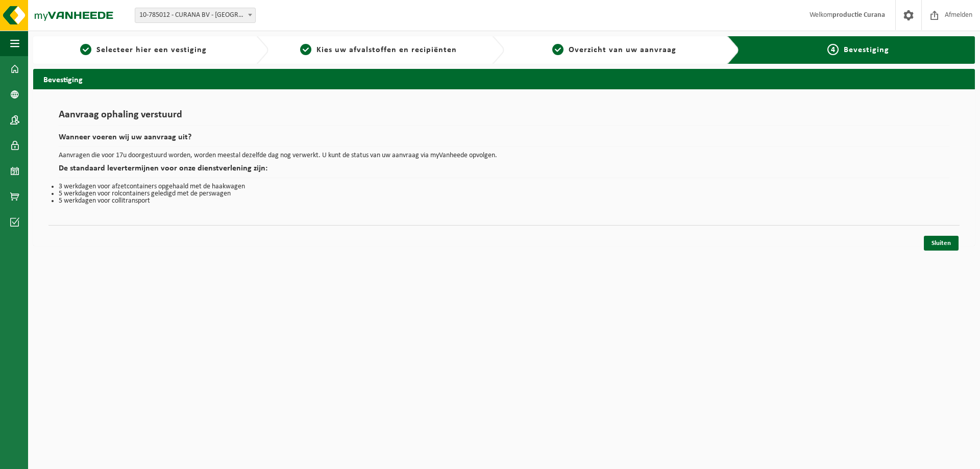  Describe the element at coordinates (614, 50) in the screenshot. I see `a: 3Overzicht van uw aanvraag` at that location.